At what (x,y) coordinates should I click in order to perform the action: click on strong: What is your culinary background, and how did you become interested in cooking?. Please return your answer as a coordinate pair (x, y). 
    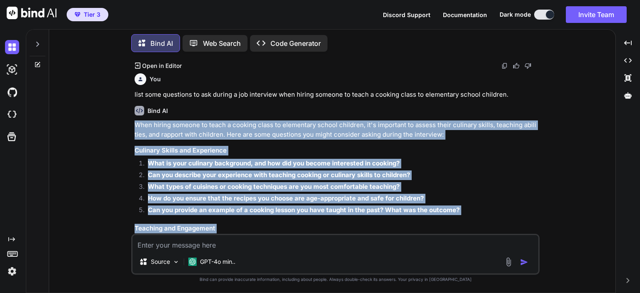
    Looking at the image, I should click on (274, 163).